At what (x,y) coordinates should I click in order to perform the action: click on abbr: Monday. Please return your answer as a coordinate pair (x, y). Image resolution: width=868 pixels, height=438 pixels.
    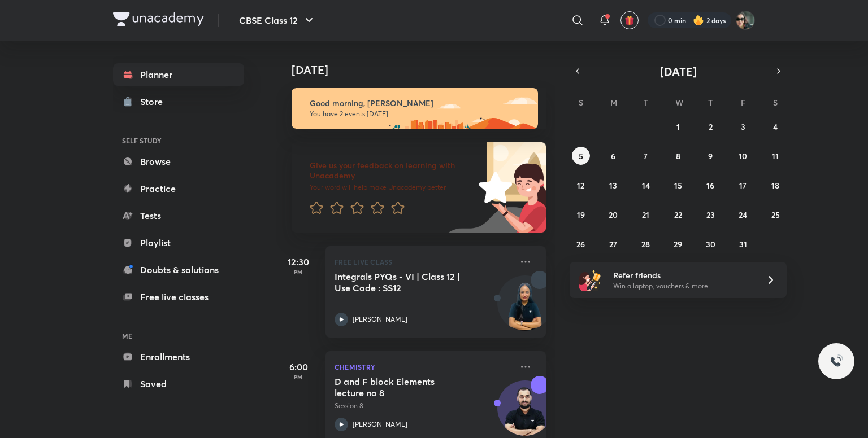
    Looking at the image, I should click on (613, 102).